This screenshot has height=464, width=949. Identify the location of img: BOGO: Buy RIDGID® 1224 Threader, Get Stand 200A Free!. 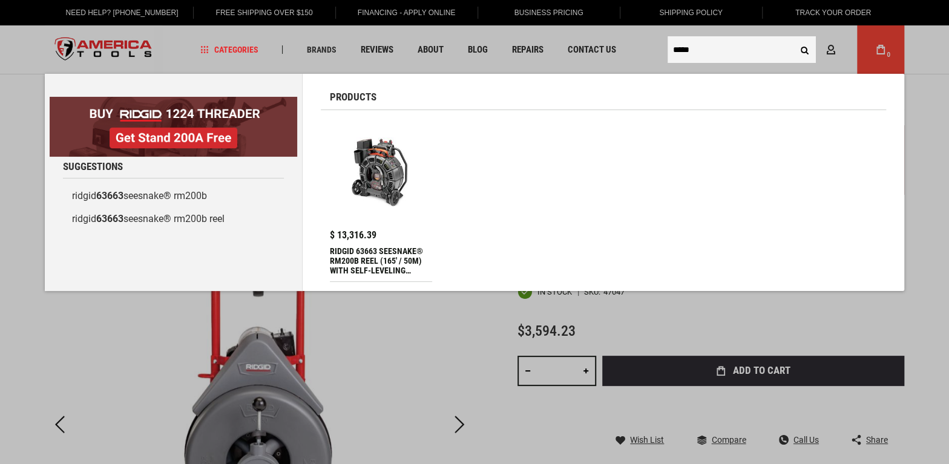
(173, 126).